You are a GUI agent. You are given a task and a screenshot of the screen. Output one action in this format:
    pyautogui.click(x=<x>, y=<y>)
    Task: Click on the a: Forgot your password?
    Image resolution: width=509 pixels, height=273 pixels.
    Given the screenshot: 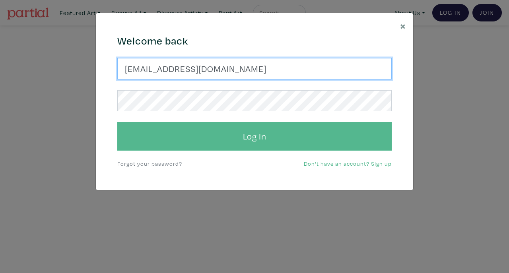 What is the action you would take?
    pyautogui.click(x=149, y=163)
    